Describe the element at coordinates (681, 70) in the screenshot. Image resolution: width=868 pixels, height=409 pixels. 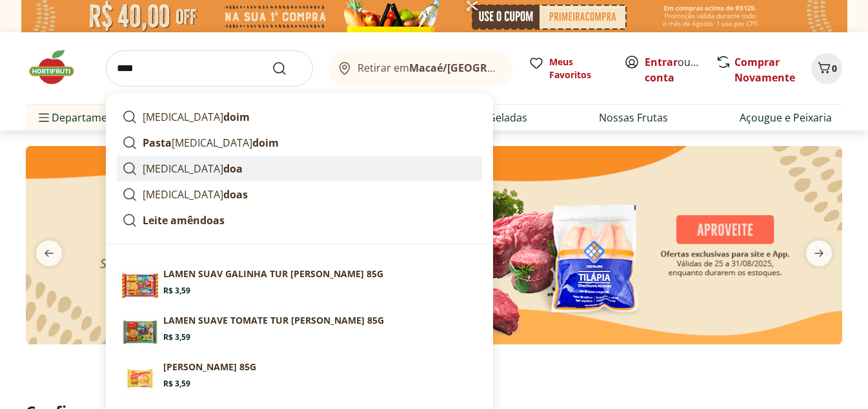
I see `a: Criar conta` at that location.